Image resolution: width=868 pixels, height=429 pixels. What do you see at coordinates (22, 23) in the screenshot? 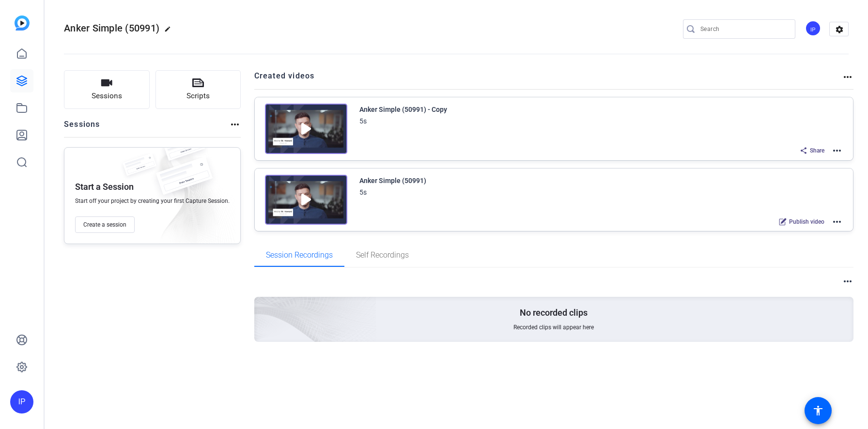
I see `img: blue-gradient.svg` at bounding box center [22, 23].